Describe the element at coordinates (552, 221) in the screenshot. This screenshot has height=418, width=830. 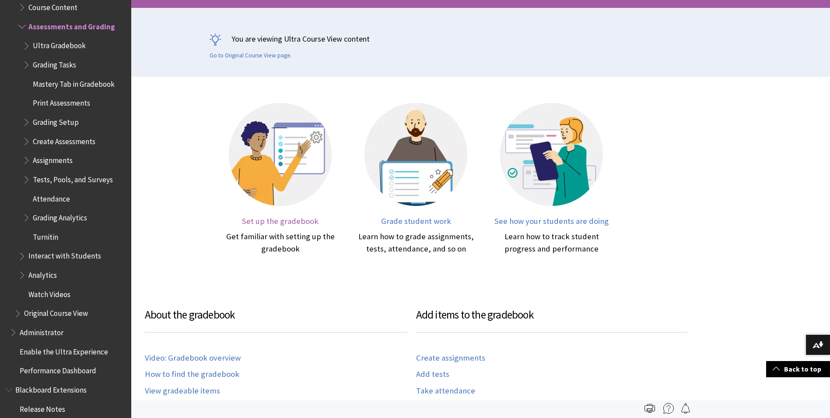
I see `span: See how your students are doing` at that location.